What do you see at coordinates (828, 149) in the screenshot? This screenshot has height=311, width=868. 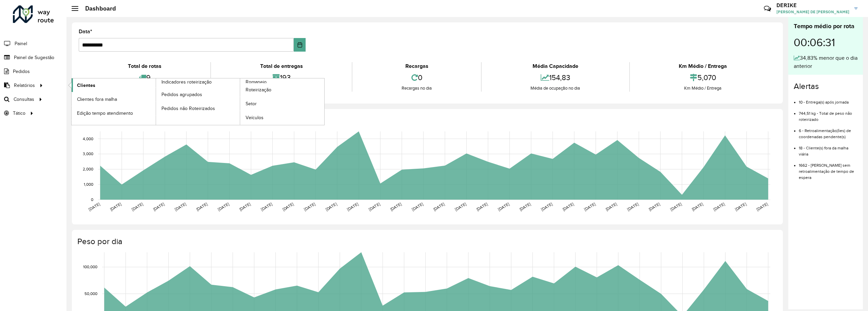 I see `li: 18 - Cliente(s) fora da malha viária` at bounding box center [828, 149].